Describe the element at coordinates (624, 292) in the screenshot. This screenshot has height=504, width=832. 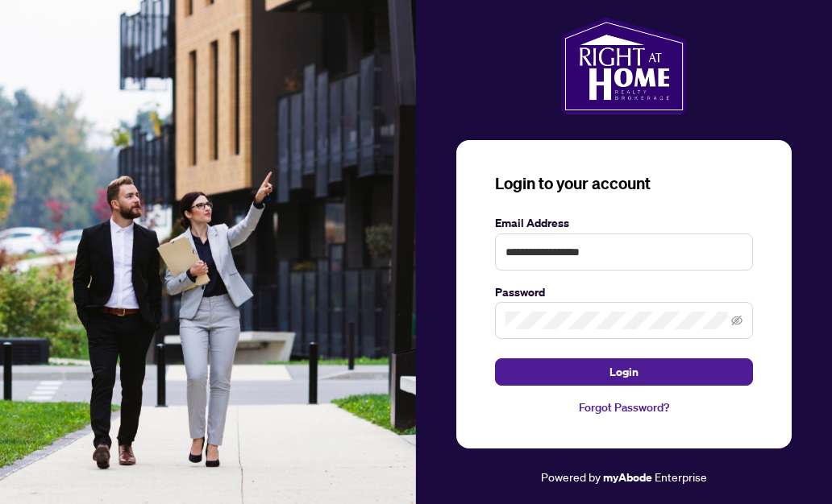
I see `label: Password` at that location.